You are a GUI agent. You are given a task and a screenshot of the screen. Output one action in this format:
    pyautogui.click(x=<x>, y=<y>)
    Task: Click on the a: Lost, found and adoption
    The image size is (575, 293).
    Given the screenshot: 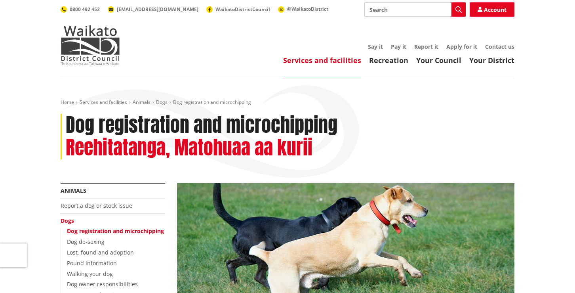 What is the action you would take?
    pyautogui.click(x=100, y=252)
    